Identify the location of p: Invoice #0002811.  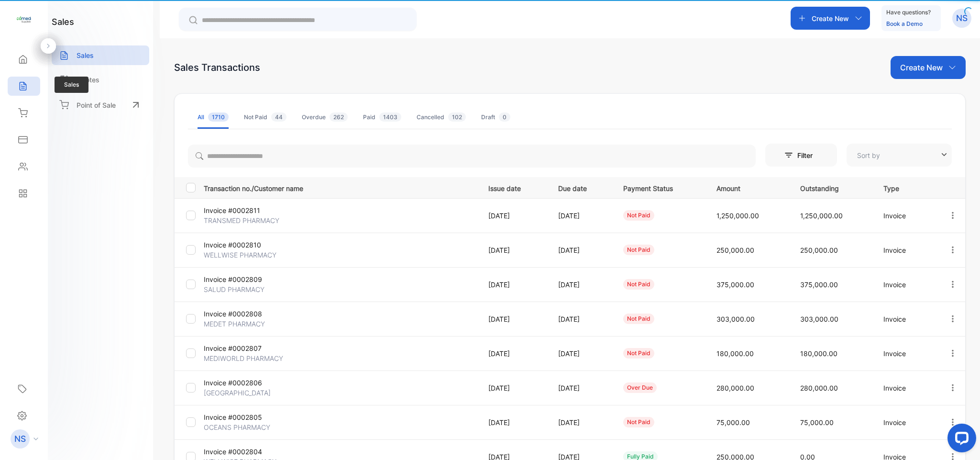
(249, 210).